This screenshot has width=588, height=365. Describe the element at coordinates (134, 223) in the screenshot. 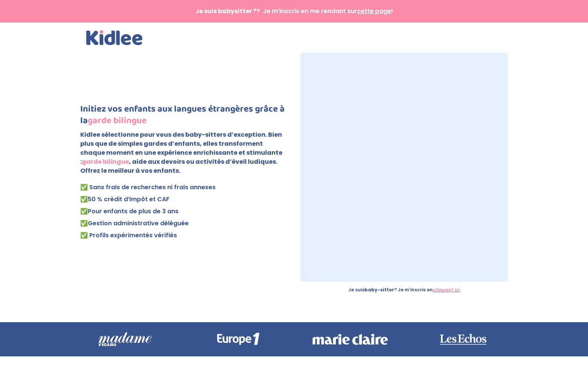

I see `span: ✅Gestion administrative déléguée` at that location.